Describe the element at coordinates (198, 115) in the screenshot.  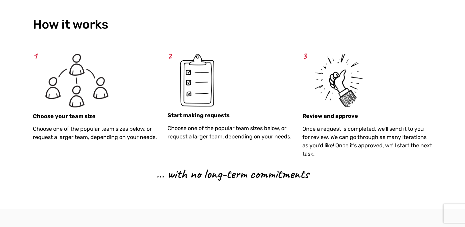
I see `strong: Start making requests` at that location.